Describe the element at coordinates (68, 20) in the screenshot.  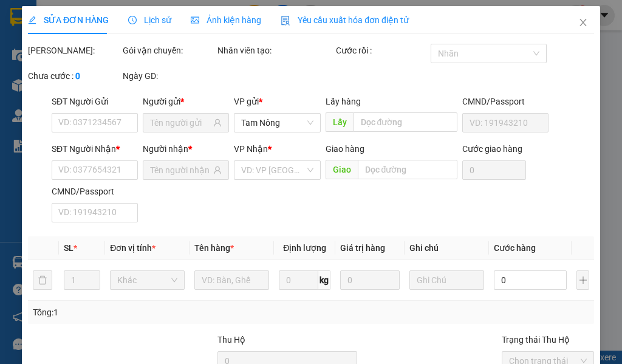
I see `span: SỬA ĐƠN HÀNG` at that location.